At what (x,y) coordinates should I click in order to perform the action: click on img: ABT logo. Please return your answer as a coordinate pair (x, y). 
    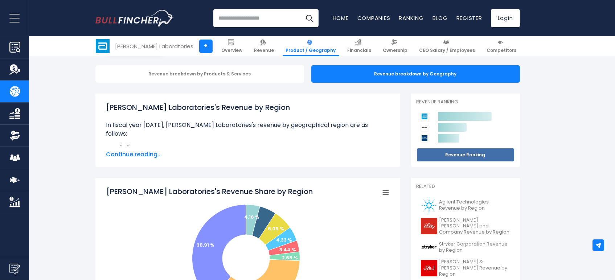
    Looking at the image, I should click on (103, 46).